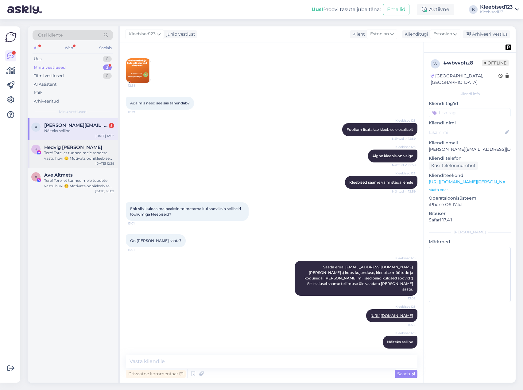 This screenshot has height=390, width=523. Describe the element at coordinates (139, 71) in the screenshot. I see `img: Attachment` at that location.